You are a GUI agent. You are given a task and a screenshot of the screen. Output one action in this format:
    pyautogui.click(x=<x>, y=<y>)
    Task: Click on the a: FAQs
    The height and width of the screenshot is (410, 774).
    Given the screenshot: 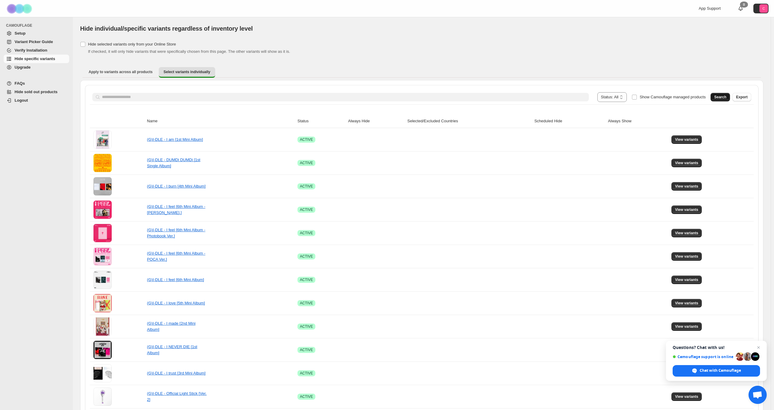 What is the action you would take?
    pyautogui.click(x=36, y=84)
    